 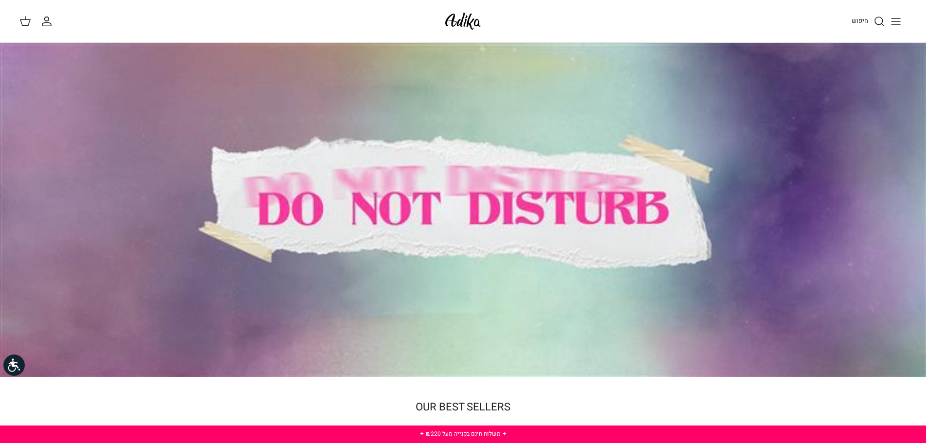 What do you see at coordinates (463, 21) in the screenshot?
I see `a: Adika IL` at bounding box center [463, 21].